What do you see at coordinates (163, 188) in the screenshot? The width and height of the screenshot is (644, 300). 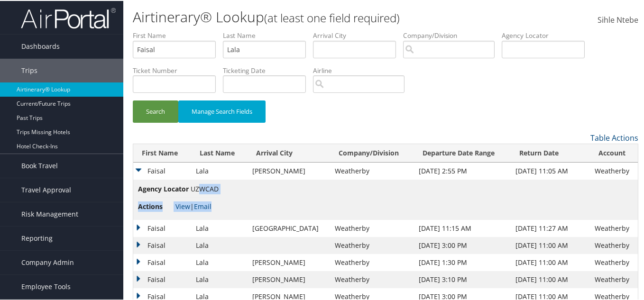 I see `span: Agency Locator` at bounding box center [163, 188].